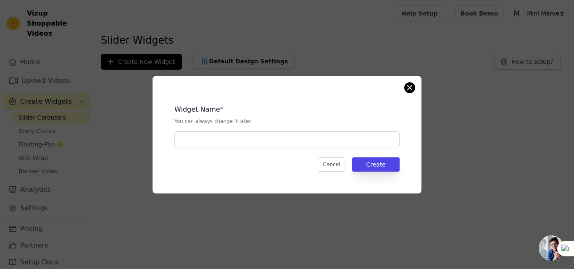 The height and width of the screenshot is (269, 574). I want to click on legend: Widget Name, so click(197, 110).